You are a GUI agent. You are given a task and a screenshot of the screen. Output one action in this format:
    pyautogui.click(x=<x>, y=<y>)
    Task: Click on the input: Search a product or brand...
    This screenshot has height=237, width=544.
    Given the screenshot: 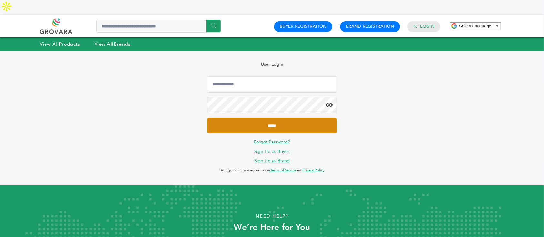 What is the action you would take?
    pyautogui.click(x=158, y=26)
    